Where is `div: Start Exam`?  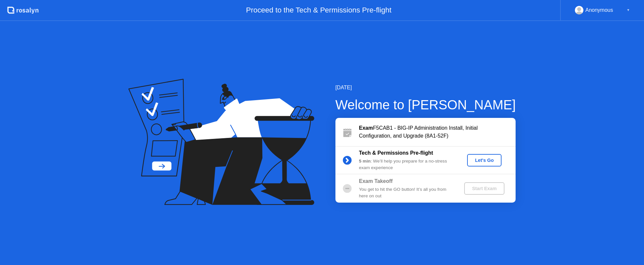
div: Start Exam is located at coordinates (484, 188).